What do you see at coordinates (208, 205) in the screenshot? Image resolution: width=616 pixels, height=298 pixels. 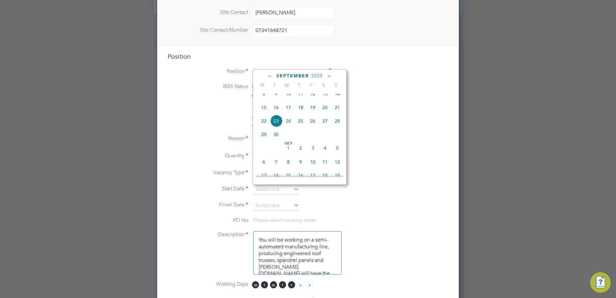 I see `label: Finish Date` at bounding box center [208, 205].